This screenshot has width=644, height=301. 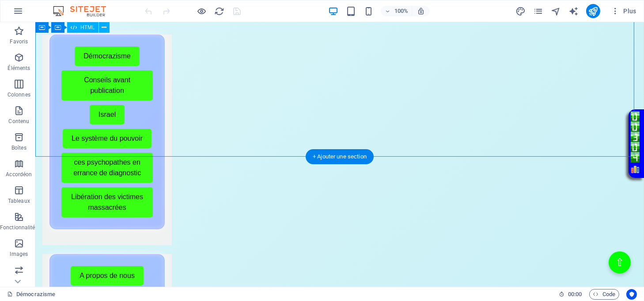 I want to click on button: publish, so click(x=594, y=11).